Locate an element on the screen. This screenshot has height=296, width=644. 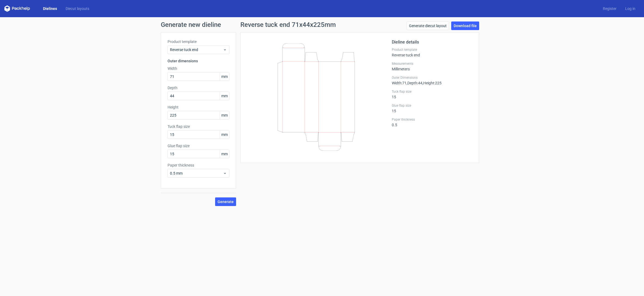
span: 0.5 mm is located at coordinates (196, 174).